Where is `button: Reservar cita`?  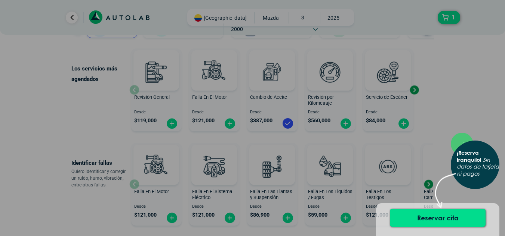
button: Reservar cita is located at coordinates (437, 218).